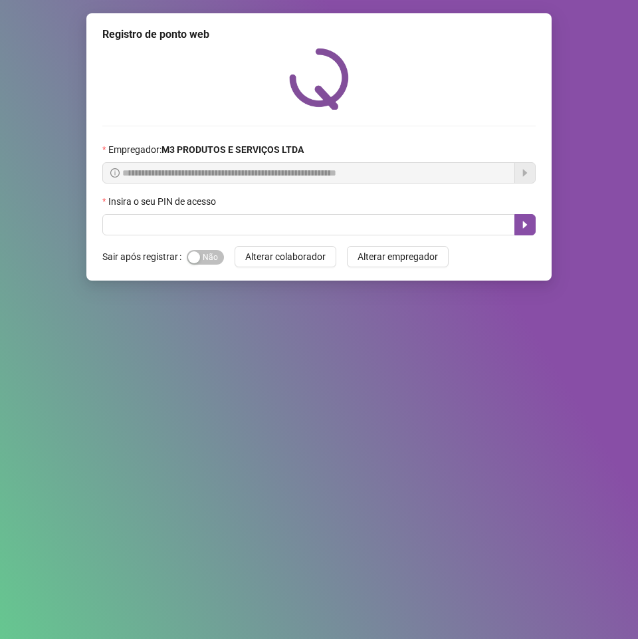 The image size is (638, 639). Describe the element at coordinates (398, 257) in the screenshot. I see `span: Alterar empregador` at that location.